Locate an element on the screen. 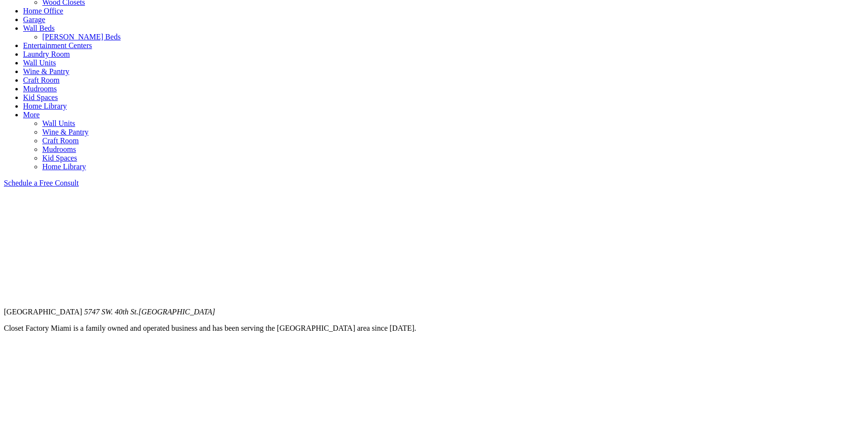 The width and height of the screenshot is (868, 424). a: More menu text will display only on big screen is located at coordinates (31, 115).